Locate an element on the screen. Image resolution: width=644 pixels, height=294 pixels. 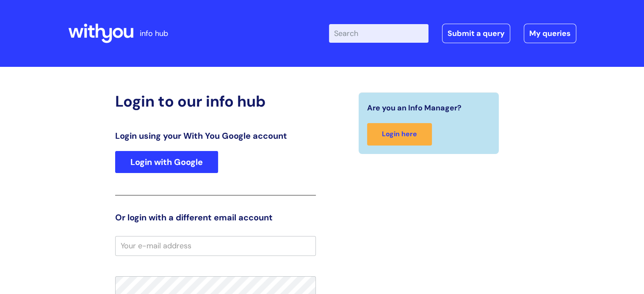
span: Are you an Info Manager? is located at coordinates (414, 108).